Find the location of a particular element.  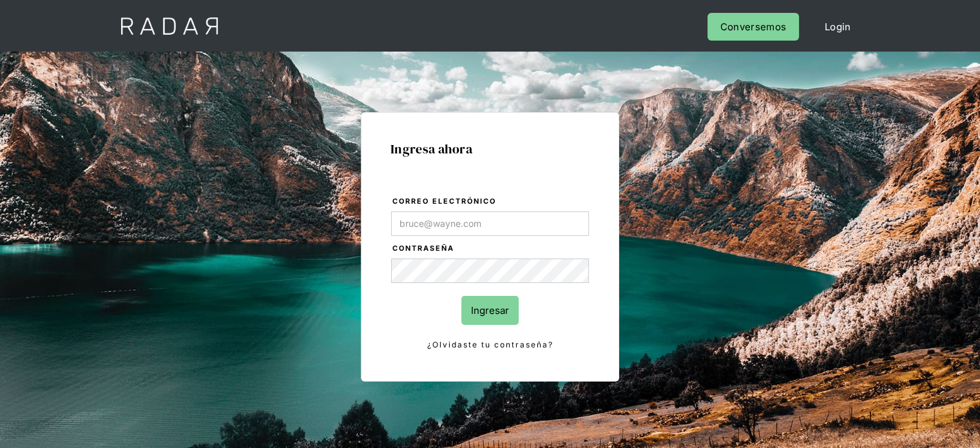

label: Correo electrónico is located at coordinates (490, 202).